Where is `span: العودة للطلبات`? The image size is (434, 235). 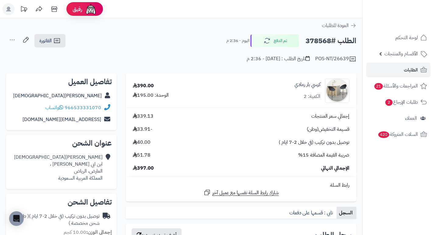
span: العودة للطلبات is located at coordinates (335, 26).